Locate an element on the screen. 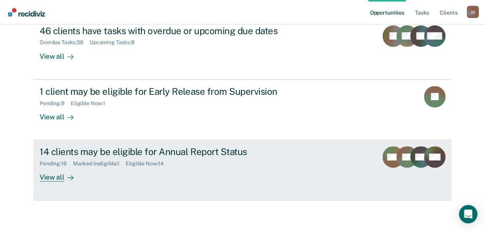 The image size is (485, 231). div: Overdue Tasks : 38 is located at coordinates (65, 42).